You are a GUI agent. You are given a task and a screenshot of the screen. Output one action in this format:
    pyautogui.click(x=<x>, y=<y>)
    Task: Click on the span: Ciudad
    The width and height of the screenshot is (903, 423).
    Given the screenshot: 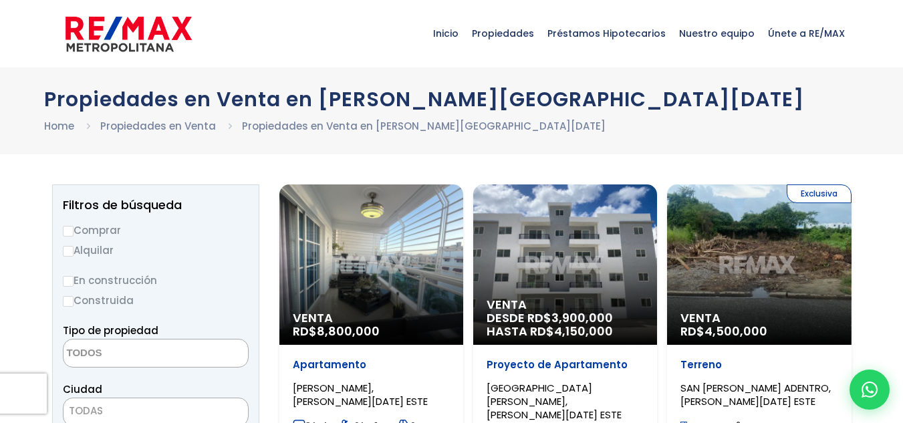 What is the action you would take?
    pyautogui.click(x=82, y=389)
    